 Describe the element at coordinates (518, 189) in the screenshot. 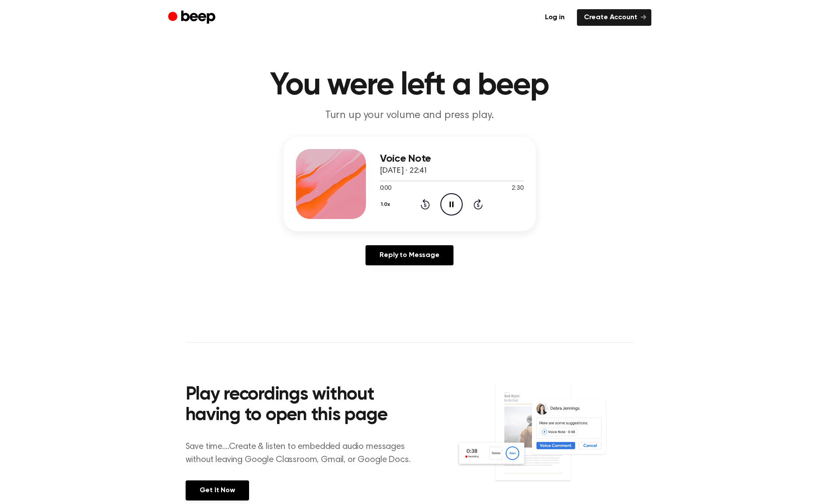

I see `span: 2:30` at that location.